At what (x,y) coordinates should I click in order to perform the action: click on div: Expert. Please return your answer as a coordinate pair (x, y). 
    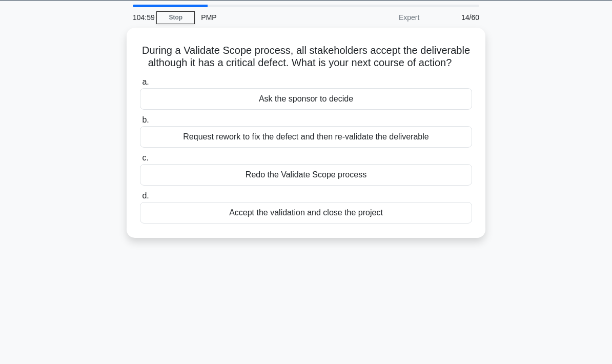
    Looking at the image, I should click on (380, 17).